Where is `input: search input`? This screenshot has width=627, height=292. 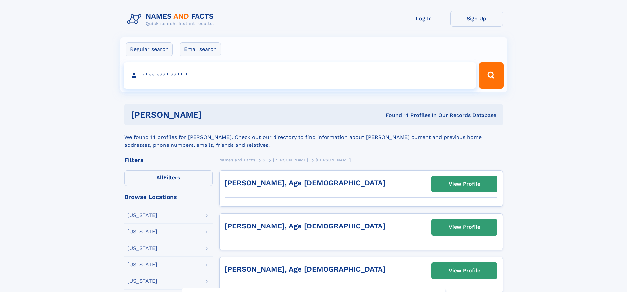 input: search input is located at coordinates (300, 75).